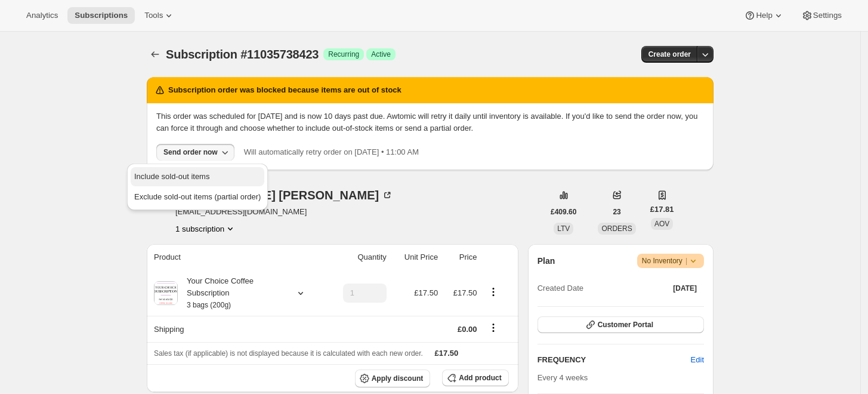 The width and height of the screenshot is (868, 394). I want to click on button: Edit, so click(698, 360).